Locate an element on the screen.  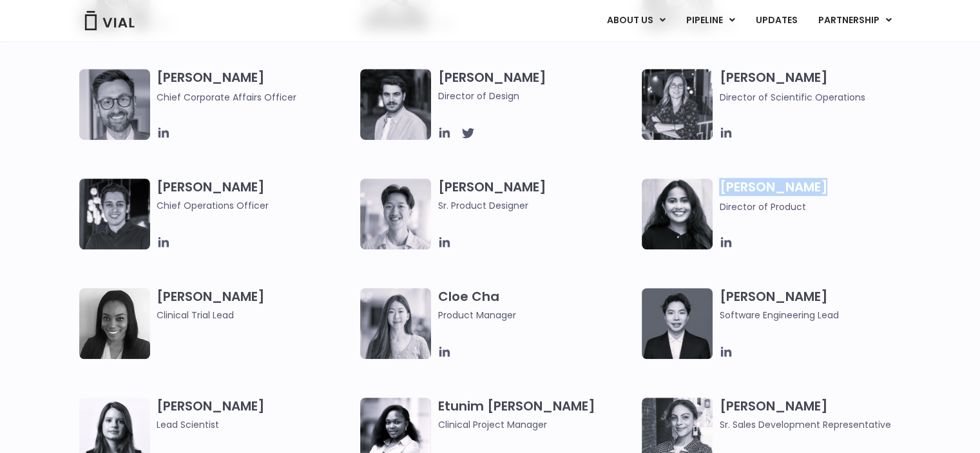
span: Chief Corporate Affairs Officer is located at coordinates (227, 97).